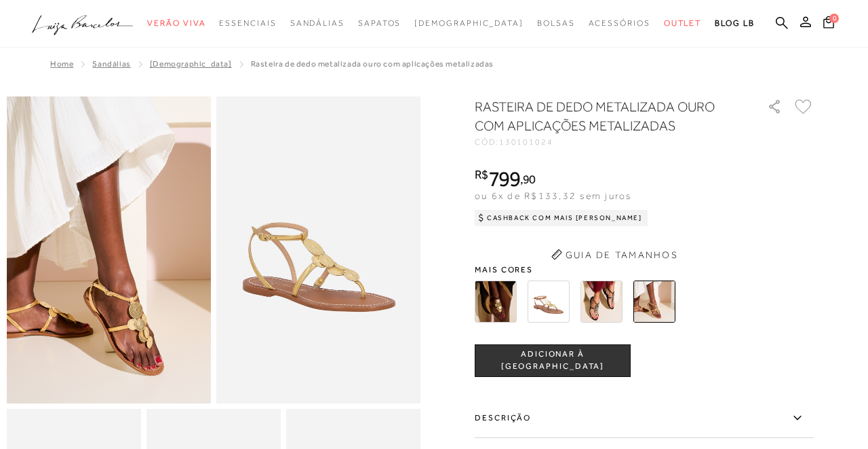 This screenshot has height=449, width=868. Describe the element at coordinates (735, 23) in the screenshot. I see `a: BLOG LB` at that location.